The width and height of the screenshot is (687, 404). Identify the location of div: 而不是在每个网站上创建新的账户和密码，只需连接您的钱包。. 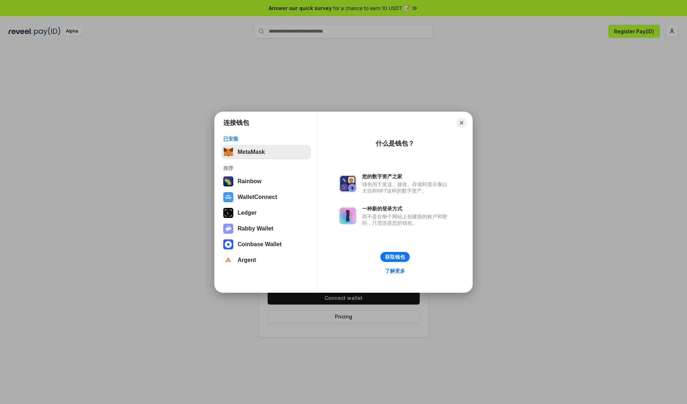
(407, 220).